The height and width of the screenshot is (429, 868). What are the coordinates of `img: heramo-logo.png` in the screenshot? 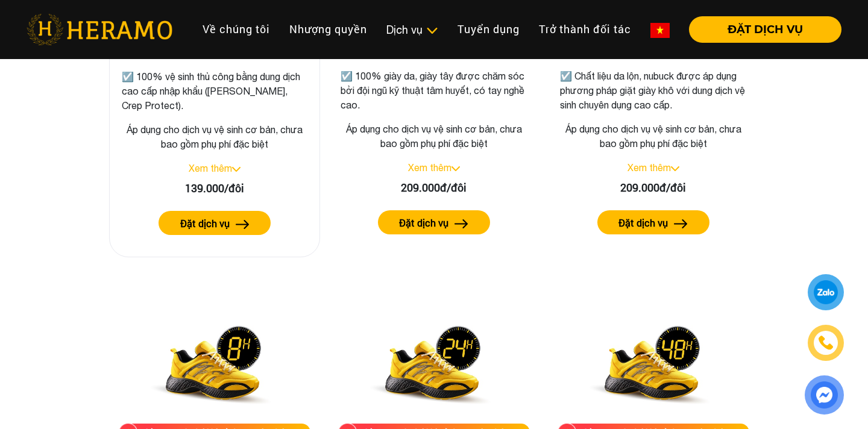 It's located at (100, 29).